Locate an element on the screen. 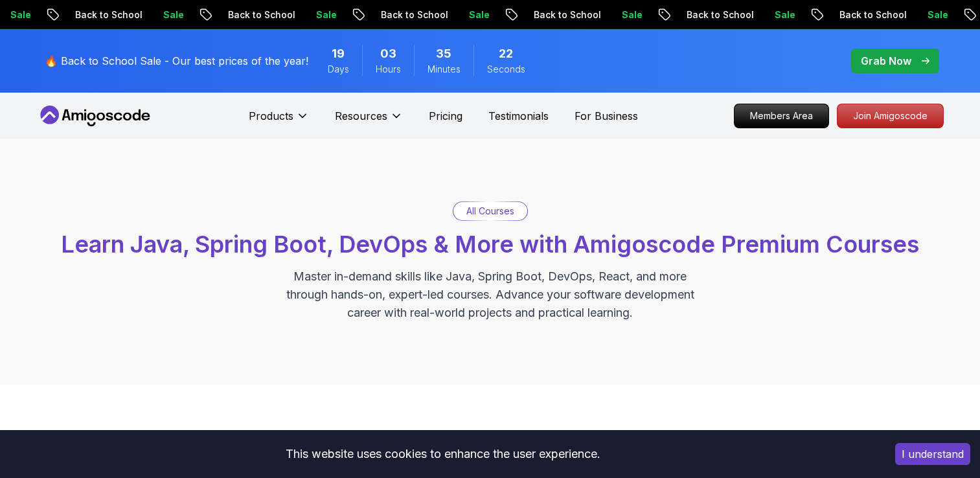 Image resolution: width=980 pixels, height=478 pixels. p: For Business is located at coordinates (606, 116).